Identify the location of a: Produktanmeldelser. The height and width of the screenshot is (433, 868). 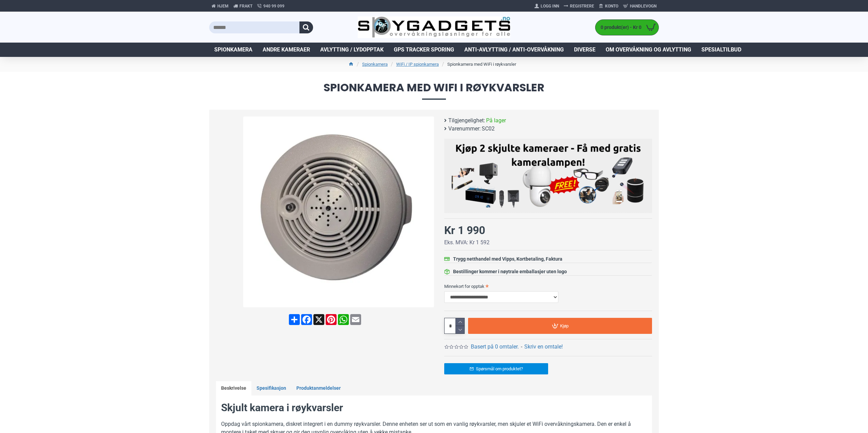
(319, 389).